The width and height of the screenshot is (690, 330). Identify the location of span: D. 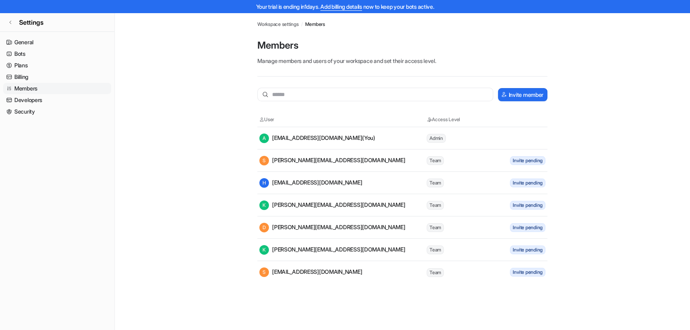
(264, 227).